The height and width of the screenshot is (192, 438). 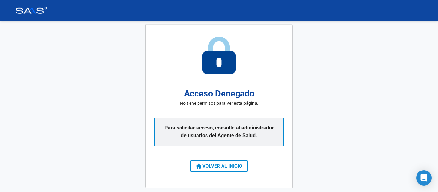 What do you see at coordinates (219, 55) in the screenshot?
I see `img: access-denied` at bounding box center [219, 55].